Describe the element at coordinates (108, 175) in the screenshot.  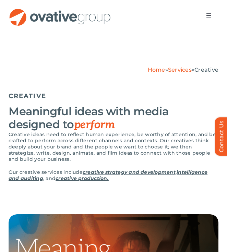
I see `a: intelligence and auditing` at that location.